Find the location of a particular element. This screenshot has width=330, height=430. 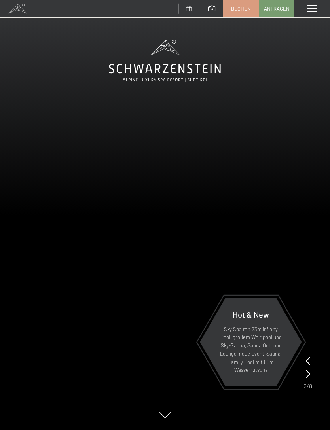

span: 8 is located at coordinates (311, 387).